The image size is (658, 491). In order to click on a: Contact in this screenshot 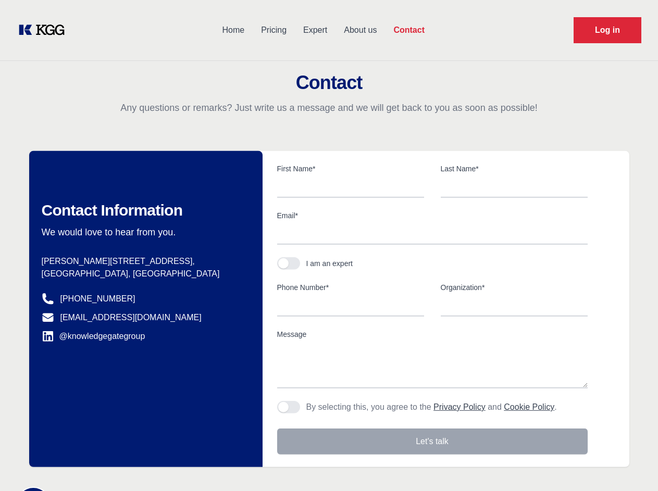, I will do `click(409, 30)`.